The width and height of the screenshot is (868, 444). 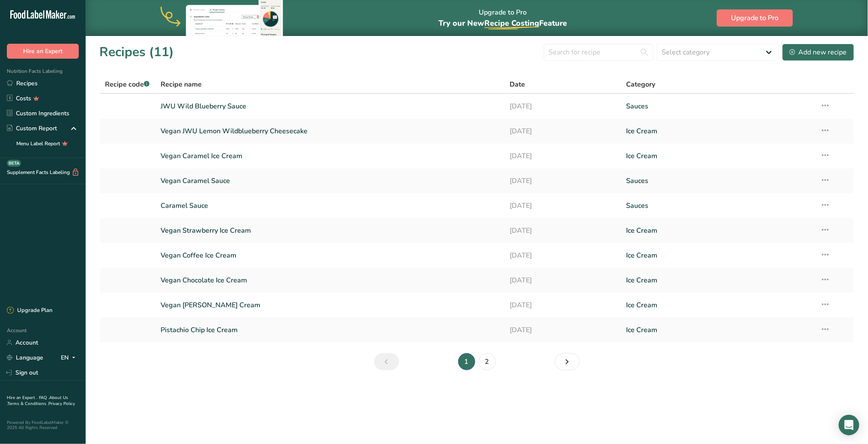 I want to click on a: Caramel Sauce, so click(x=330, y=206).